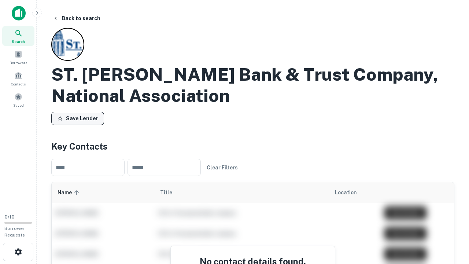 The image size is (469, 264). Describe the element at coordinates (253, 146) in the screenshot. I see `h4: Key Contacts` at that location.